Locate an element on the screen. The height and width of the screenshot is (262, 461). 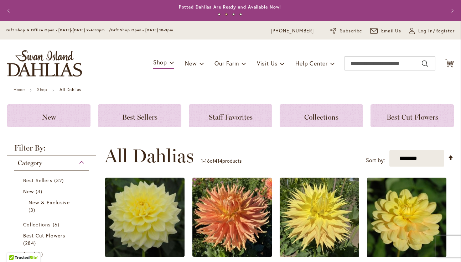
span: 284 is located at coordinates (30, 243).